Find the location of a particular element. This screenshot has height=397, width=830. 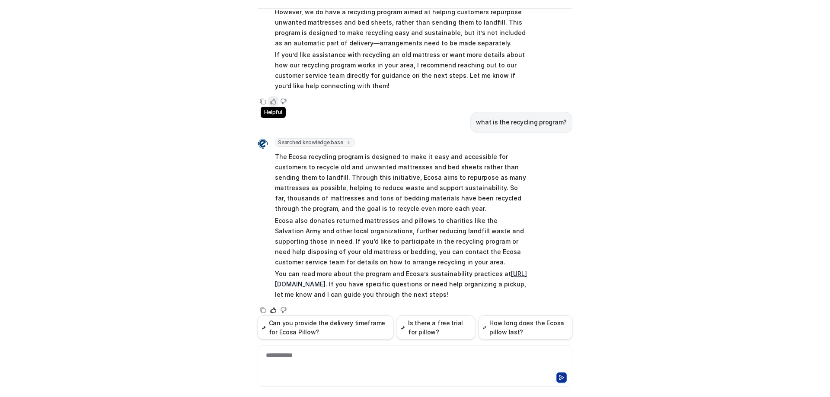

button: How long does the Ecosa pillow last? is located at coordinates (525, 328).